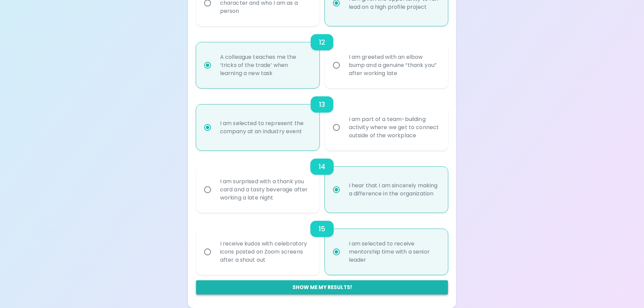 The width and height of the screenshot is (644, 308). Describe the element at coordinates (394, 65) in the screenshot. I see `div: I am greeted with an elbow bump and a genuine “thank you” after working late` at that location.